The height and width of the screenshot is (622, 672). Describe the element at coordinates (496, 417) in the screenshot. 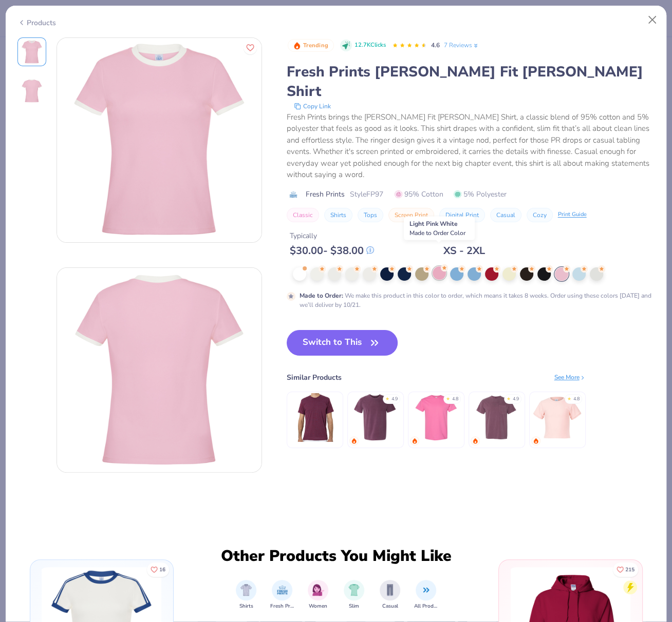

I see `img: Comfort Colors Adult Heavyweight RS Pocket T-Shirt` at that location.